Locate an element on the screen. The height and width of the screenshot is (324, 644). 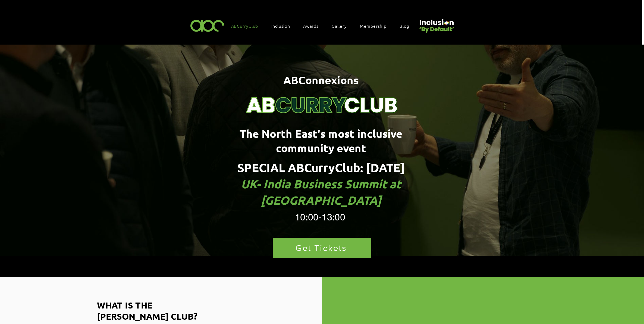
img: ABC-Logo-Blank-Background-01-01-2.png is located at coordinates (208, 25).